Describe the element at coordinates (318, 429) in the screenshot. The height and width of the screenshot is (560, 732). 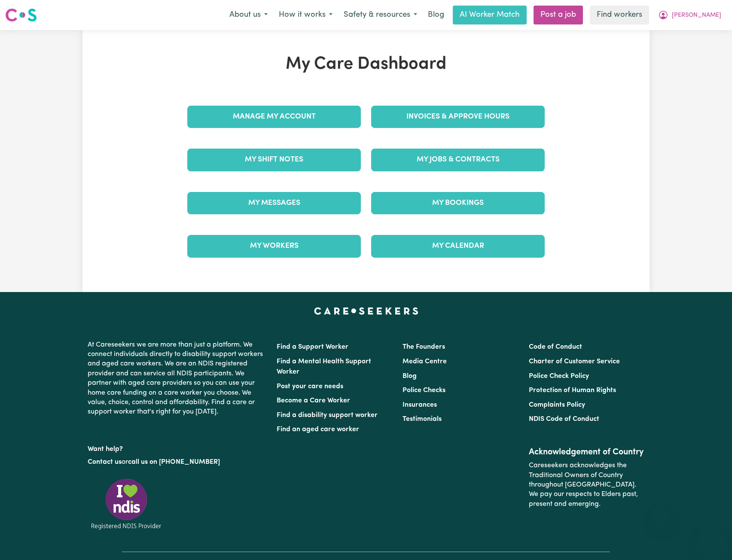
I see `a: Find an aged care worker` at that location.